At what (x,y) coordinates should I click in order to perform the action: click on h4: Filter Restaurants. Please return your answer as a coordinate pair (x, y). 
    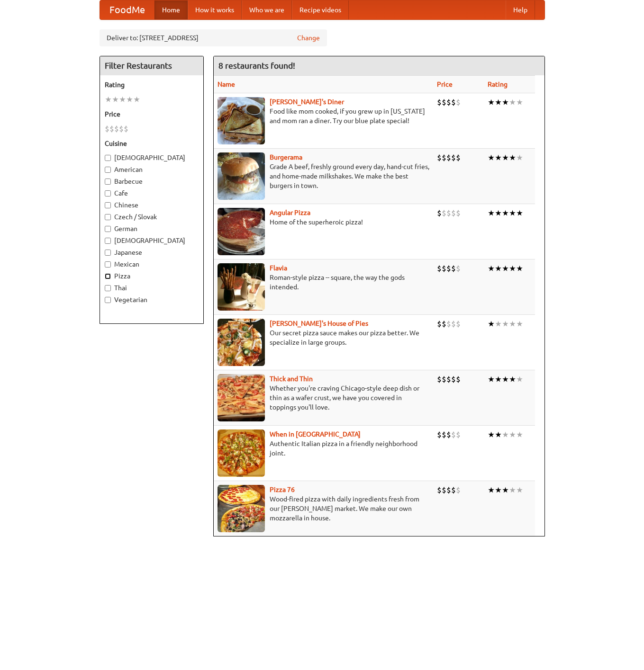
    Looking at the image, I should click on (152, 66).